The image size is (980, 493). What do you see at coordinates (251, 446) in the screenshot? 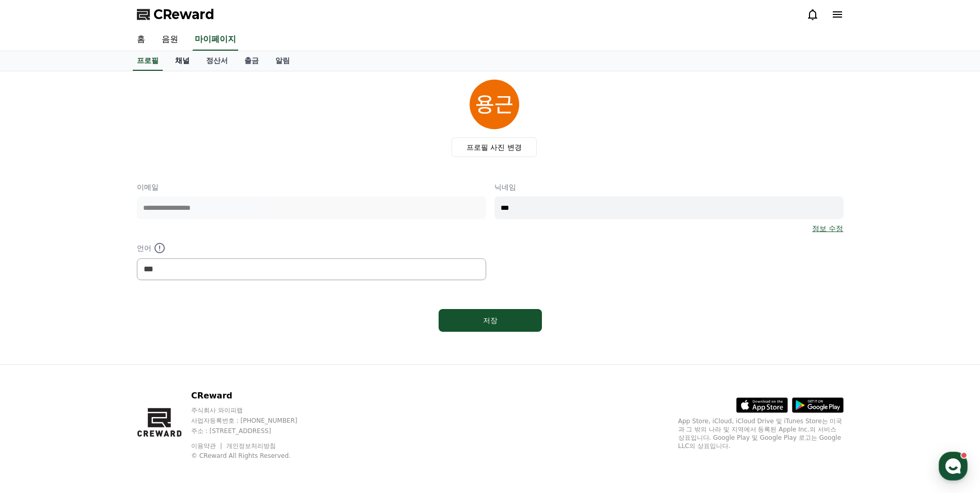
I see `a: 개인정보처리방침` at bounding box center [251, 446].